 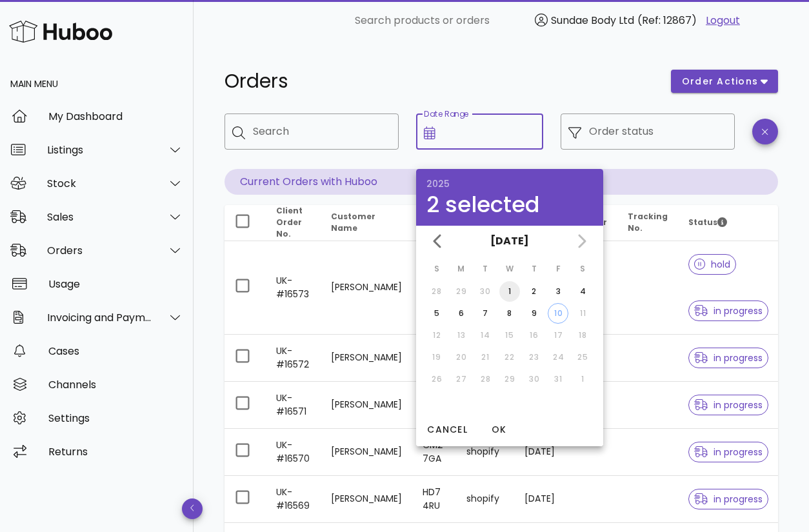 What do you see at coordinates (593, 20) in the screenshot?
I see `span: Sundae Body Ltd` at bounding box center [593, 20].